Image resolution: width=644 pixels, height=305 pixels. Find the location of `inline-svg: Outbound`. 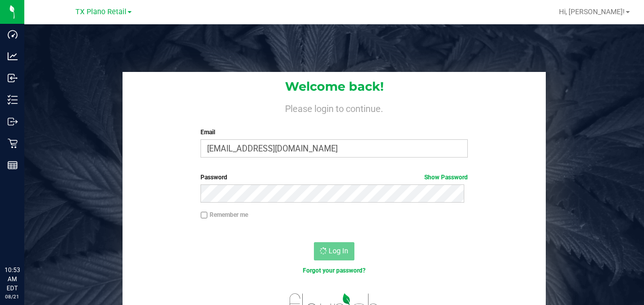

inline-svg: Outbound is located at coordinates (13, 122).